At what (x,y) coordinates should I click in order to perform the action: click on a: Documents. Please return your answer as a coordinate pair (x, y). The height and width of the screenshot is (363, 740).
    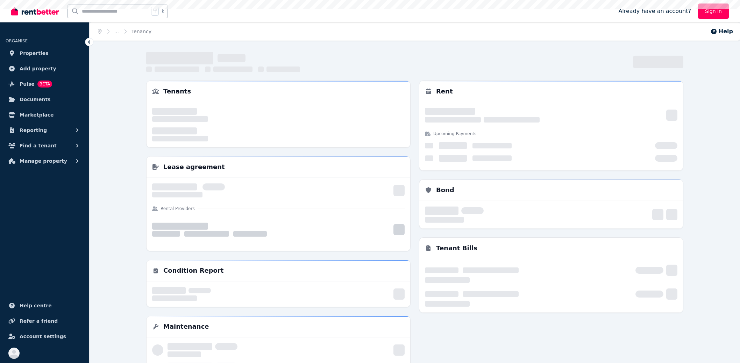
    Looking at the image, I should click on (44, 99).